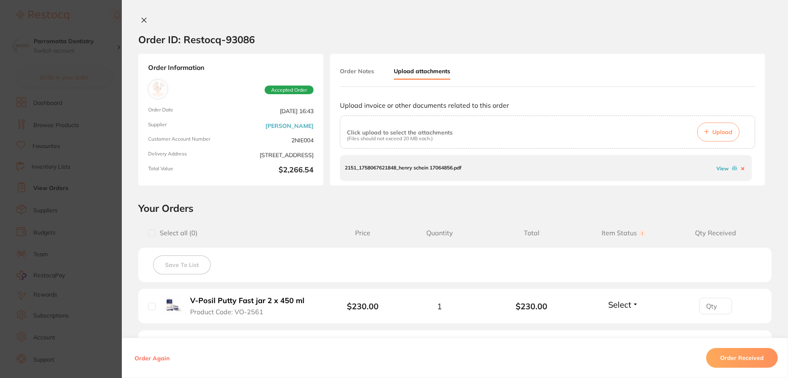 This screenshot has height=378, width=788. What do you see at coordinates (188, 171) in the screenshot?
I see `span: Total Value` at bounding box center [188, 171].